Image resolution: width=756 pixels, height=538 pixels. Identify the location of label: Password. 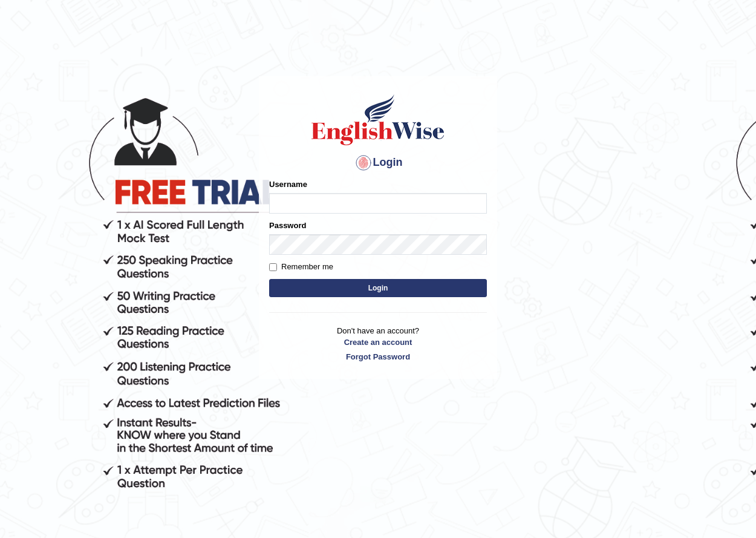
(287, 225).